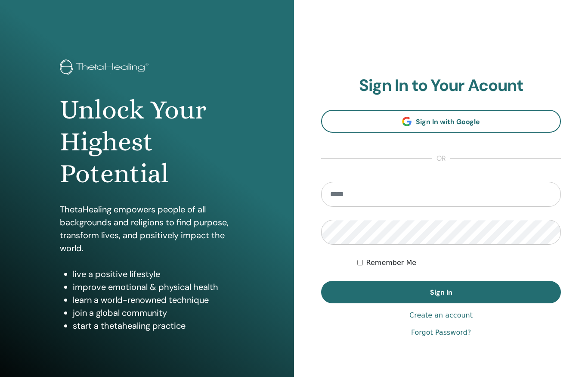 Image resolution: width=588 pixels, height=377 pixels. Describe the element at coordinates (441, 333) in the screenshot. I see `a: Forgot Password?` at that location.